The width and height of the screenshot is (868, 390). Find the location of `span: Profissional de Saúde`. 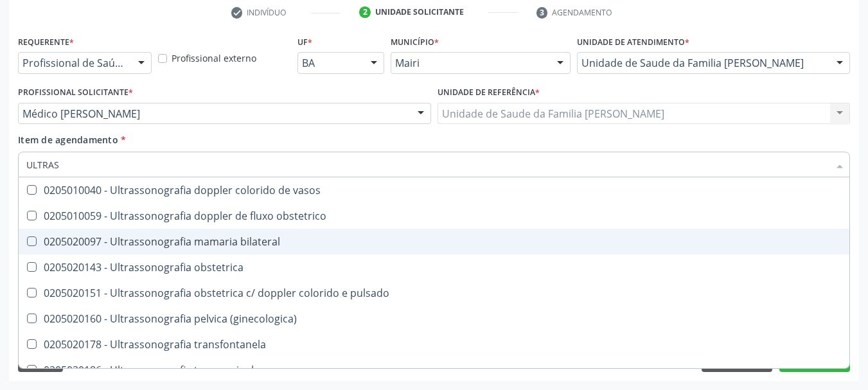

span: Profissional de Saúde is located at coordinates (74, 63).